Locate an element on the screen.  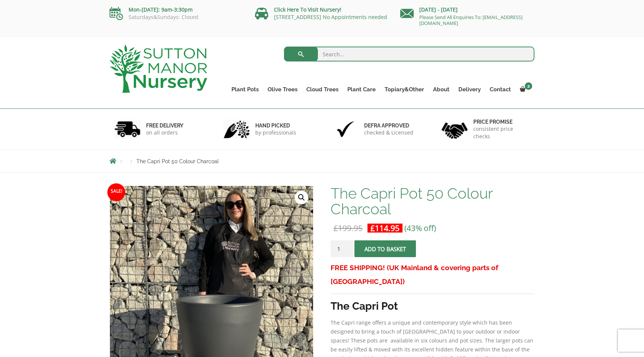
p: consistent price checks is located at coordinates (502, 132).